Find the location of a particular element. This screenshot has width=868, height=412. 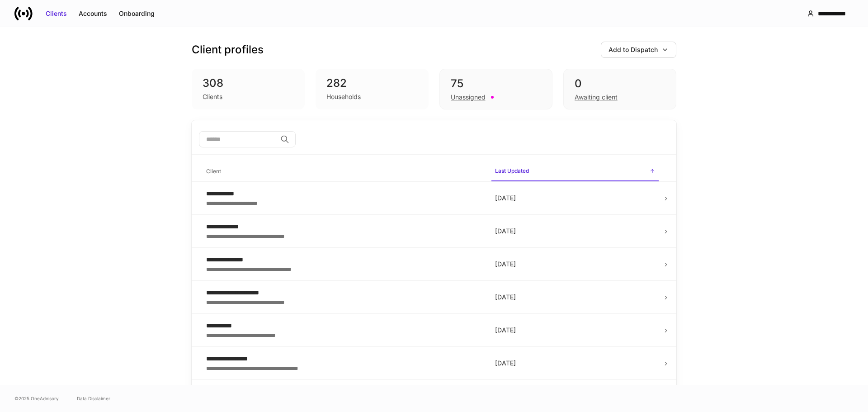

button: Accounts is located at coordinates (93, 13).